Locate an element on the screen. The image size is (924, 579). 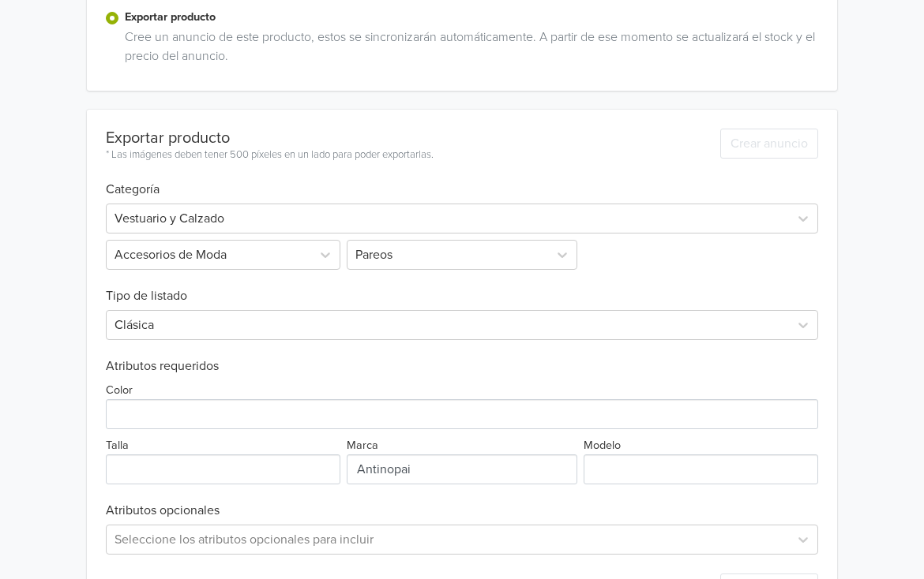
h6: Tipo de listado is located at coordinates (462, 287).